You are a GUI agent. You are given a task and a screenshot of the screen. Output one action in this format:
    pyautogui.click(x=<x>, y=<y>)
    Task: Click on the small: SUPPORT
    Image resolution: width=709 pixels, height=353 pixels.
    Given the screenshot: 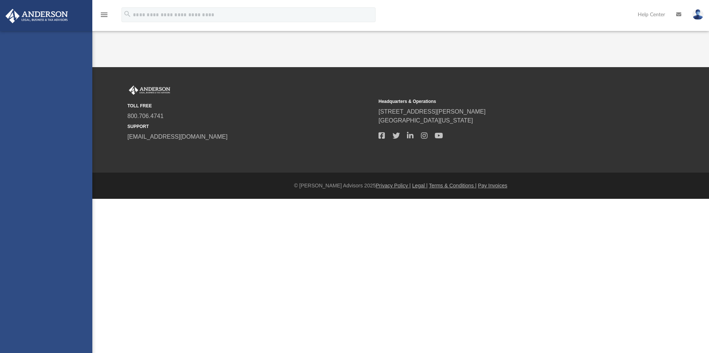 What is the action you would take?
    pyautogui.click(x=250, y=127)
    